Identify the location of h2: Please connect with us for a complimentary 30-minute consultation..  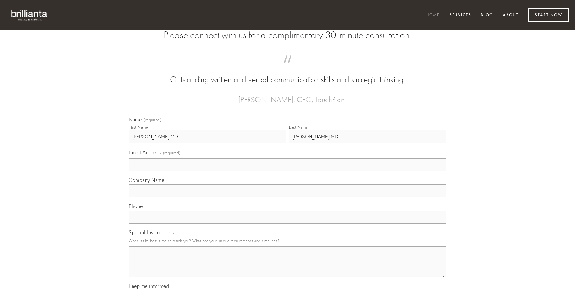
(288, 35).